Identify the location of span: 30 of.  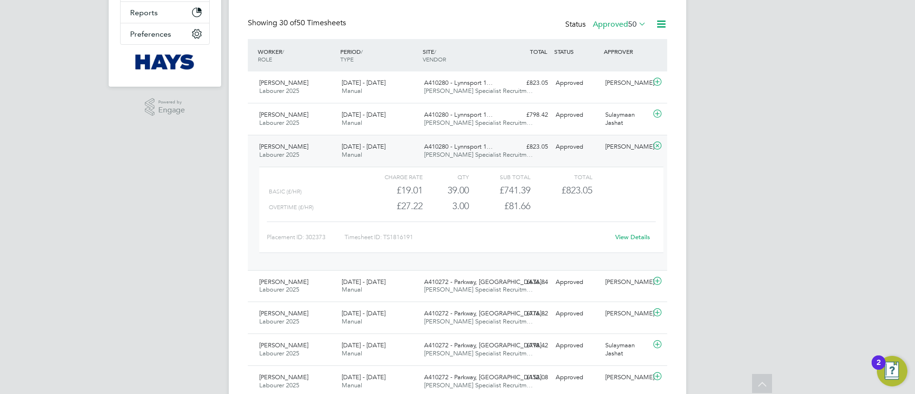
(288, 23).